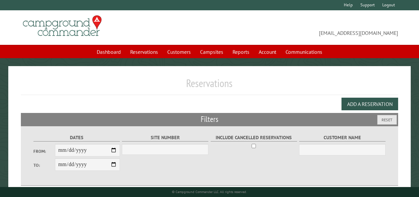 The image size is (419, 197). I want to click on img: Campground Commander, so click(62, 26).